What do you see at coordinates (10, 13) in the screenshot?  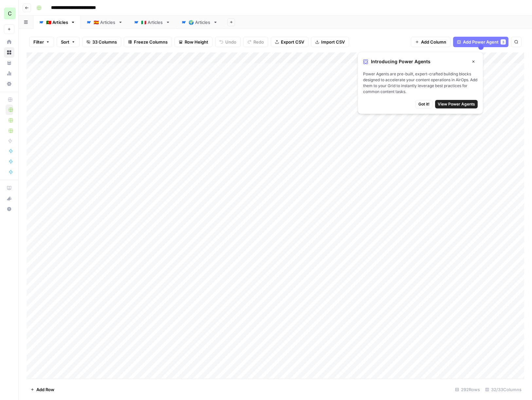 I see `span: C` at bounding box center [10, 13].